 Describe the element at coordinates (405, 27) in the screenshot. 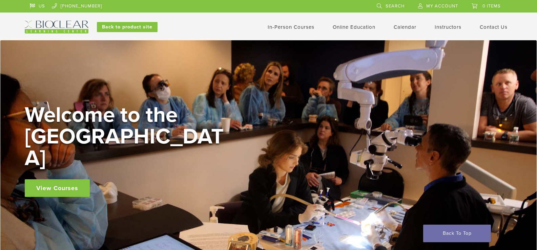

I see `a: Calendar` at that location.